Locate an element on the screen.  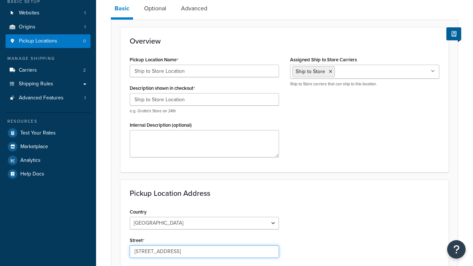
span: Help Docs is located at coordinates (32, 174).